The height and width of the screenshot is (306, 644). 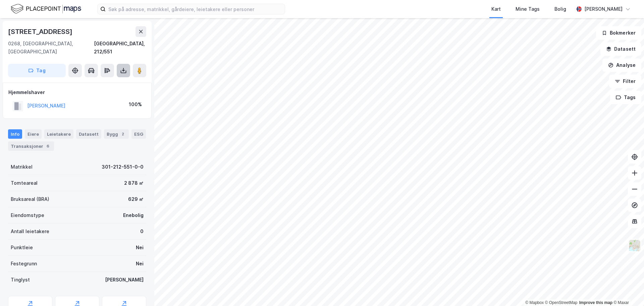 I want to click on div: Transaksjoner, so click(x=31, y=146).